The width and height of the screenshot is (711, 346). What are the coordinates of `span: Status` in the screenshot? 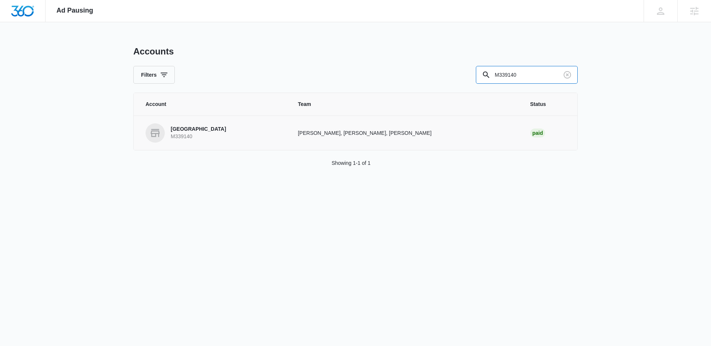 It's located at (548, 104).